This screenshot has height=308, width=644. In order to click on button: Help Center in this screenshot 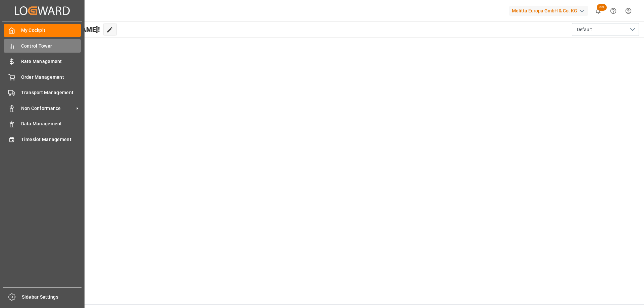, I will do `click(613, 11)`.